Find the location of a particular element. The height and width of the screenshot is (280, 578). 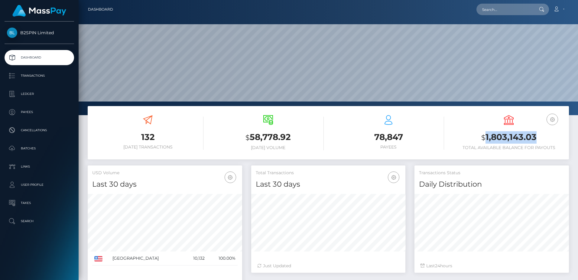

h5: Total Transactions is located at coordinates (329, 173).